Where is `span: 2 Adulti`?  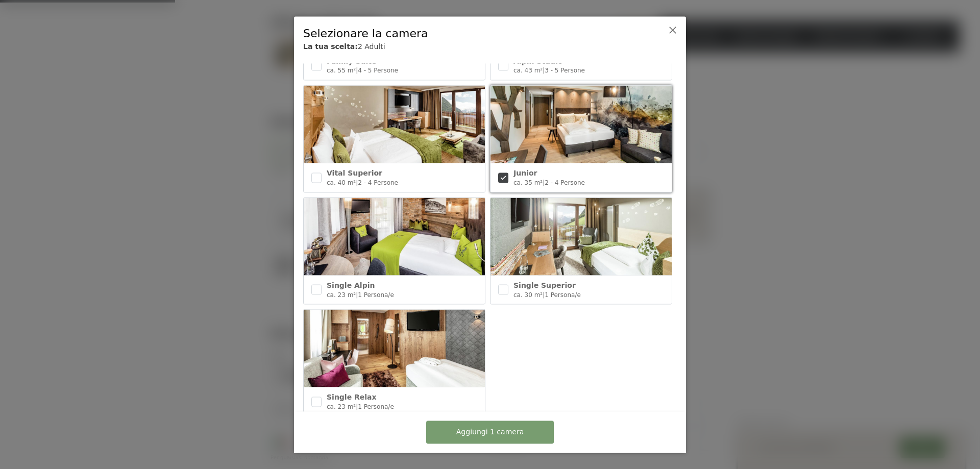 span: 2 Adulti is located at coordinates (372, 46).